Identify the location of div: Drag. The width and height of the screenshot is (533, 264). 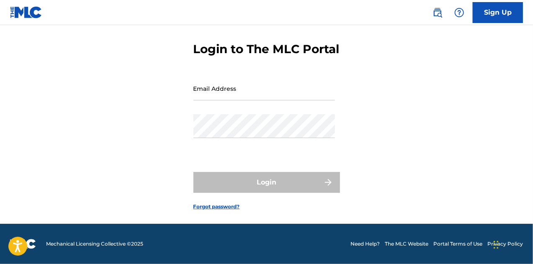
(496, 245).